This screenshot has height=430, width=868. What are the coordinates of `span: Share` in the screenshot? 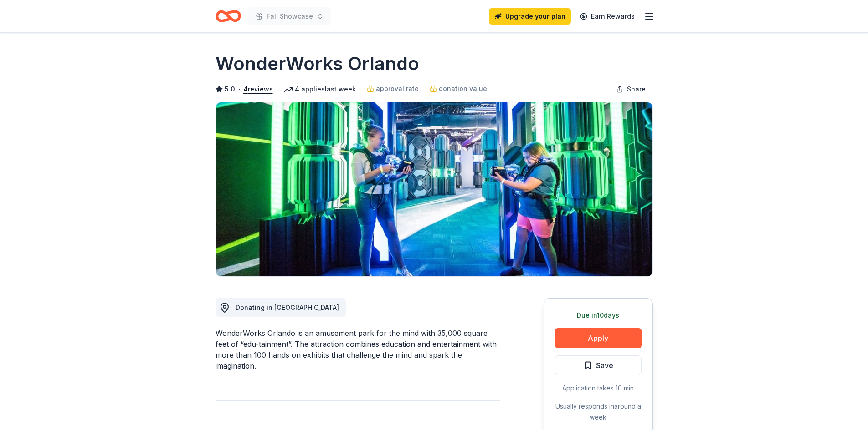 It's located at (636, 89).